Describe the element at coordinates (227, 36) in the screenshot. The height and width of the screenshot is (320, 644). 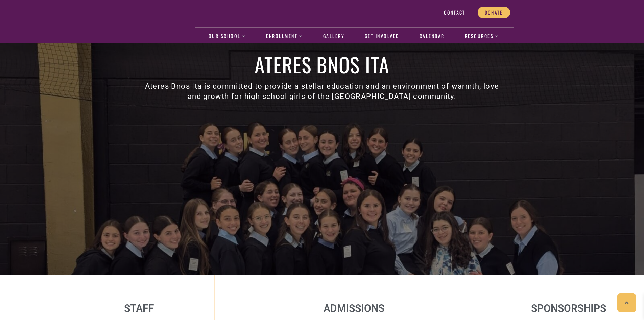
I see `a: Our School` at that location.